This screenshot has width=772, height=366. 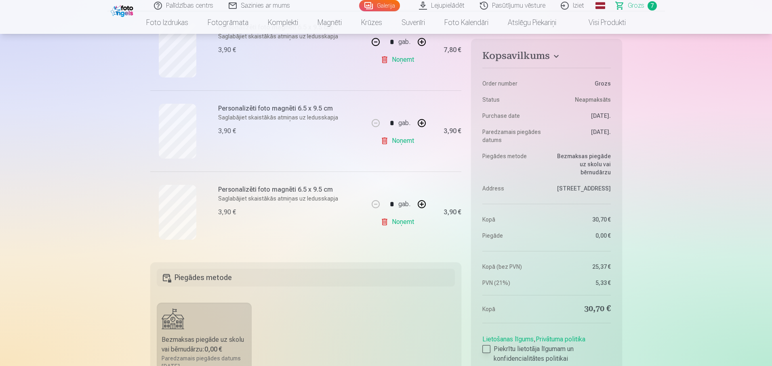 What do you see at coordinates (636, 6) in the screenshot?
I see `span: Grozs` at bounding box center [636, 6].